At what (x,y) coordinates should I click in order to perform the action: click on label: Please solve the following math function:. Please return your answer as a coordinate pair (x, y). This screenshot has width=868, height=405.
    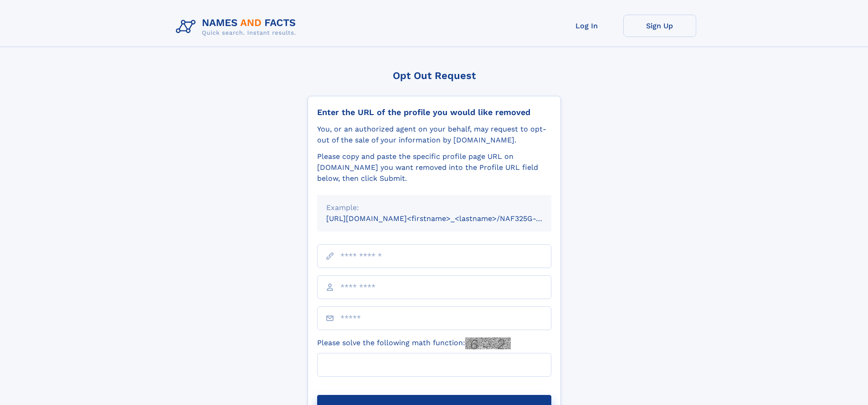
    Looking at the image, I should click on (414, 343).